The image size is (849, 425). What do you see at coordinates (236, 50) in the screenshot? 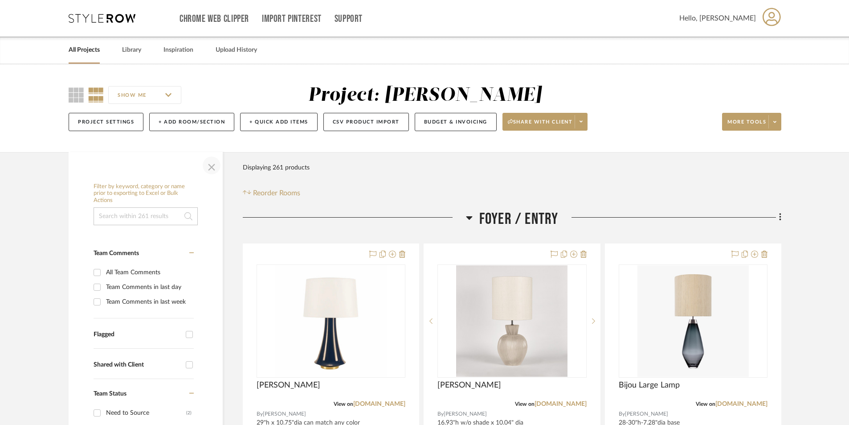
I see `a: Upload History` at bounding box center [236, 50].